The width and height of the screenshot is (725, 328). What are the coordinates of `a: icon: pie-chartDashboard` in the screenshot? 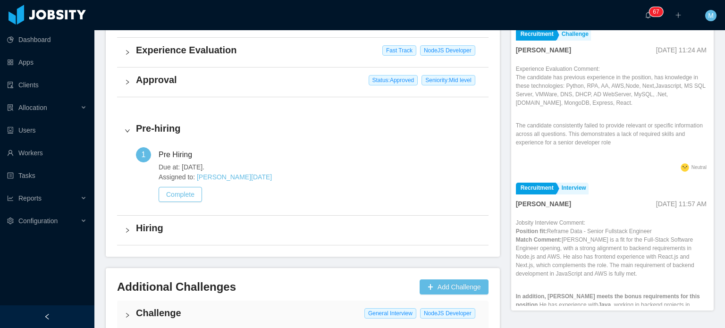 It's located at (47, 40).